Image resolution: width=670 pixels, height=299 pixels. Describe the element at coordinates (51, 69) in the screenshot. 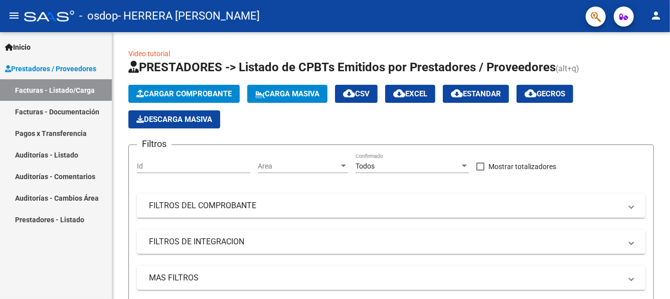

I see `span: Prestadores / Proveedores` at that location.